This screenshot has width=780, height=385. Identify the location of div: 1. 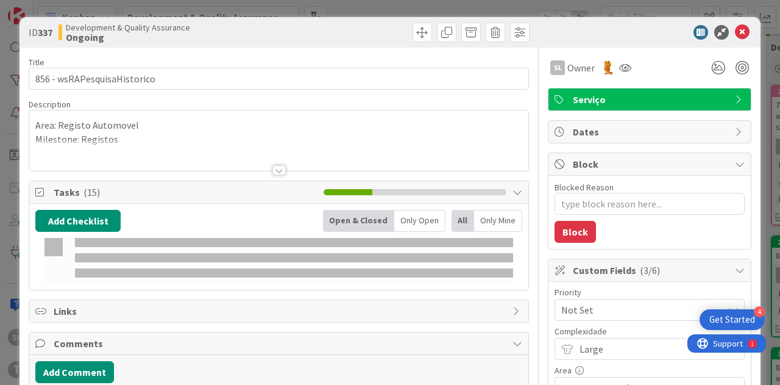
(65, 10).